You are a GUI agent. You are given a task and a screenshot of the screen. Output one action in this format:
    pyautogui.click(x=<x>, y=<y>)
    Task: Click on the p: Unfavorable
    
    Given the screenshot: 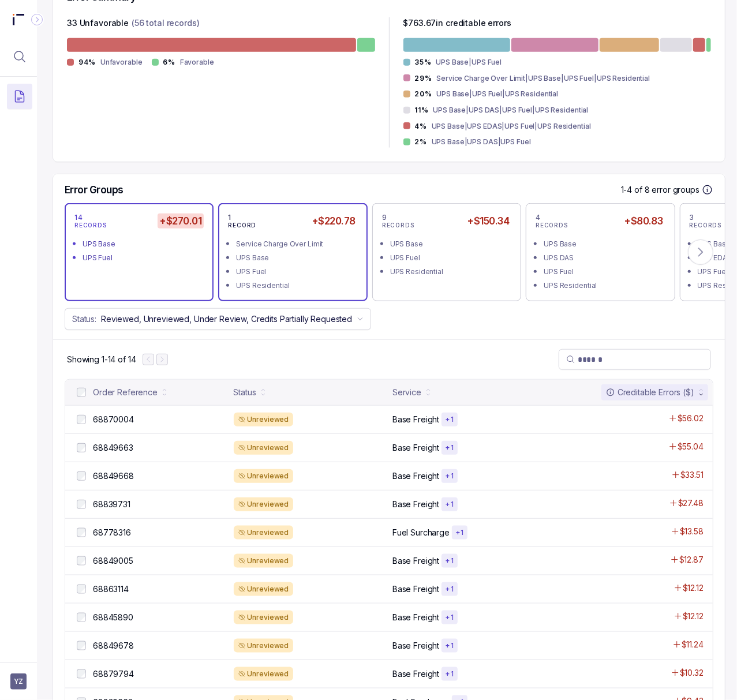 What is the action you would take?
    pyautogui.click(x=121, y=62)
    